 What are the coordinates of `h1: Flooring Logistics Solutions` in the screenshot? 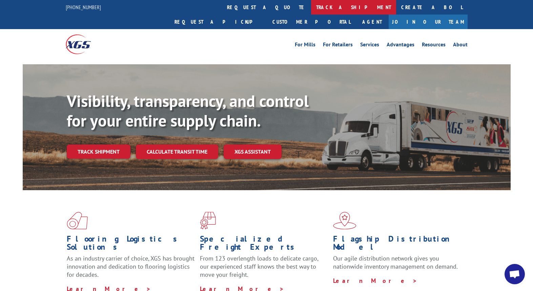 It's located at (131, 245).